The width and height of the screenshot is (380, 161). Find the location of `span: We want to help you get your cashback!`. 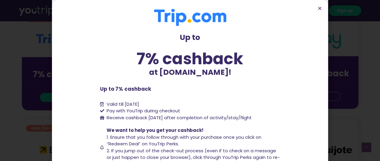

span: We want to help you get your cashback! is located at coordinates (155, 130).